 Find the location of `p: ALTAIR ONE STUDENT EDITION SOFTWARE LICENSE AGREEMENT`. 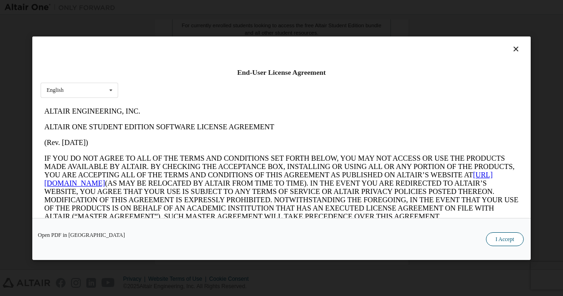

p: ALTAIR ONE STUDENT EDITION SOFTWARE LICENSE AGREEMENT is located at coordinates (241, 24).